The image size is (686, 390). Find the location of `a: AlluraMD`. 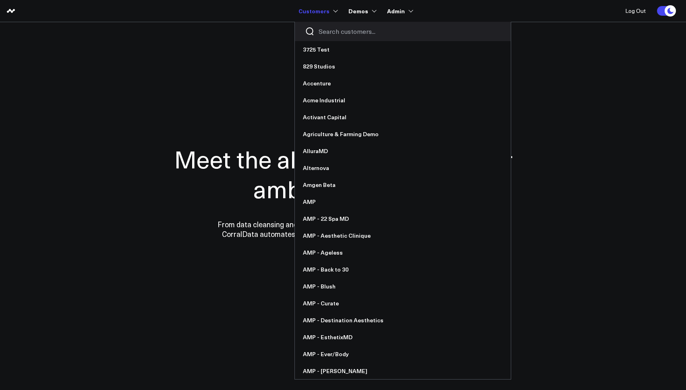

a: AlluraMD is located at coordinates (403, 151).